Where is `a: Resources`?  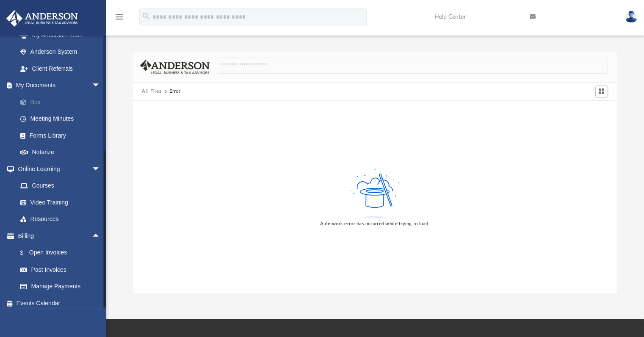 a: Resources is located at coordinates (60, 220).